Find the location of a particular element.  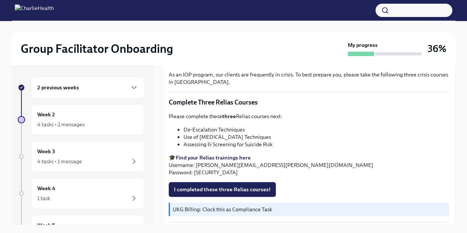

li: De-Escalation Techniques is located at coordinates (316, 129).